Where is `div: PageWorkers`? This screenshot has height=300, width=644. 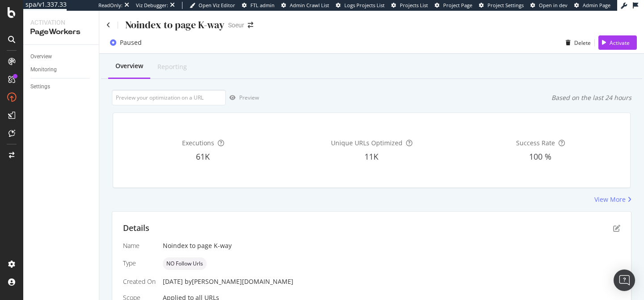 div: PageWorkers is located at coordinates (61, 32).